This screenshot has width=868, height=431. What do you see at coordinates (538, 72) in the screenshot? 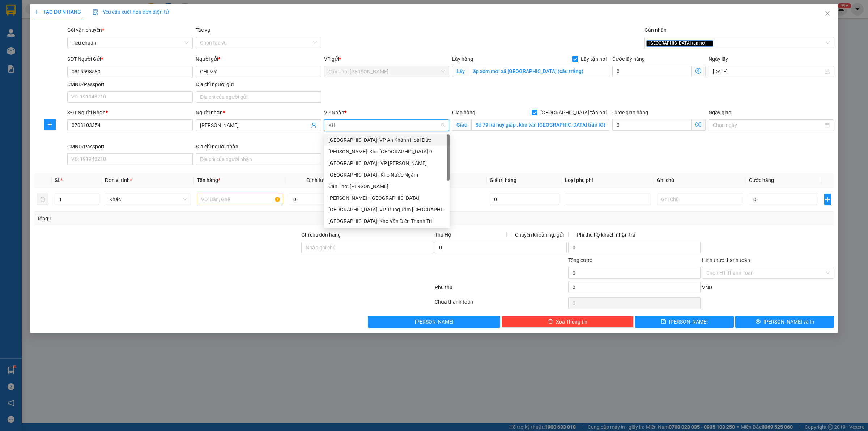
I see `input: Lấy tận nơi` at bounding box center [538, 72].